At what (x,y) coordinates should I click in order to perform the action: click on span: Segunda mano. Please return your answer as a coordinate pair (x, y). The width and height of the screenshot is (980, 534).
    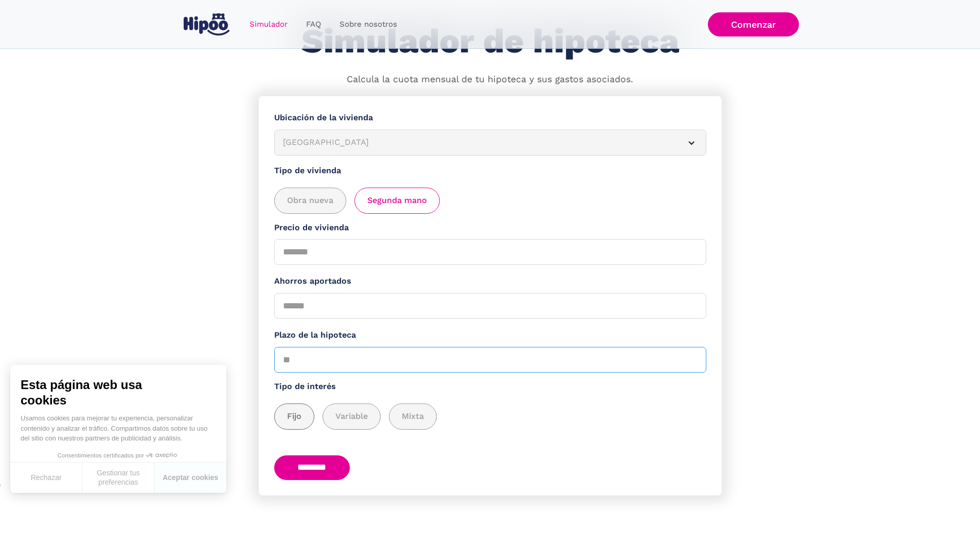
    Looking at the image, I should click on (397, 201).